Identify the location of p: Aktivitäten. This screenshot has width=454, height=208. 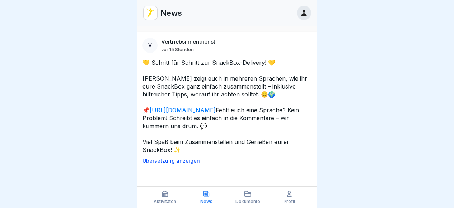
(165, 201).